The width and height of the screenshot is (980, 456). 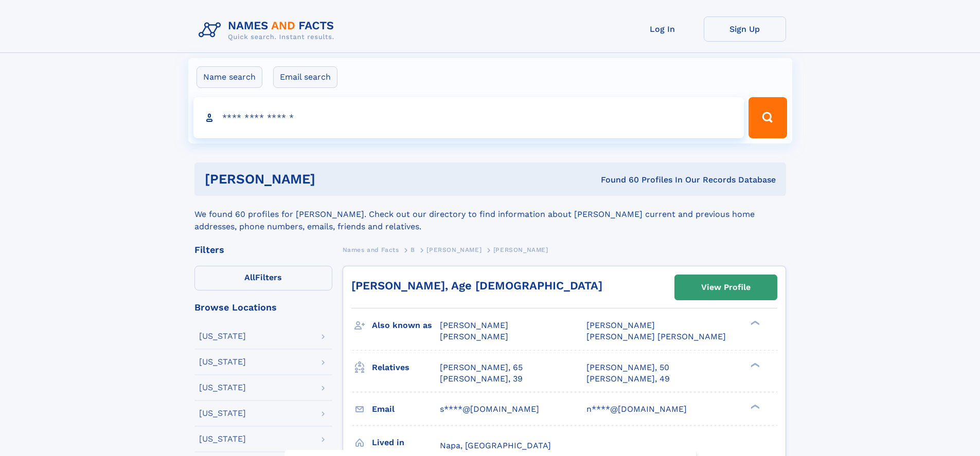 I want to click on a: Sign Up, so click(x=745, y=29).